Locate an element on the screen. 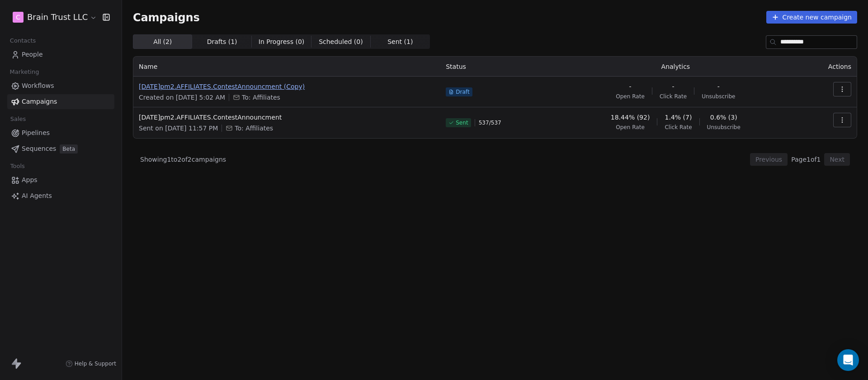  span: Tools is located at coordinates (17, 166).